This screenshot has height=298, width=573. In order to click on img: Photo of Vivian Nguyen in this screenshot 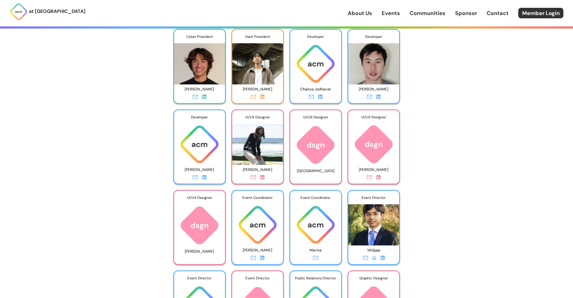, I will do `click(257, 142)`.